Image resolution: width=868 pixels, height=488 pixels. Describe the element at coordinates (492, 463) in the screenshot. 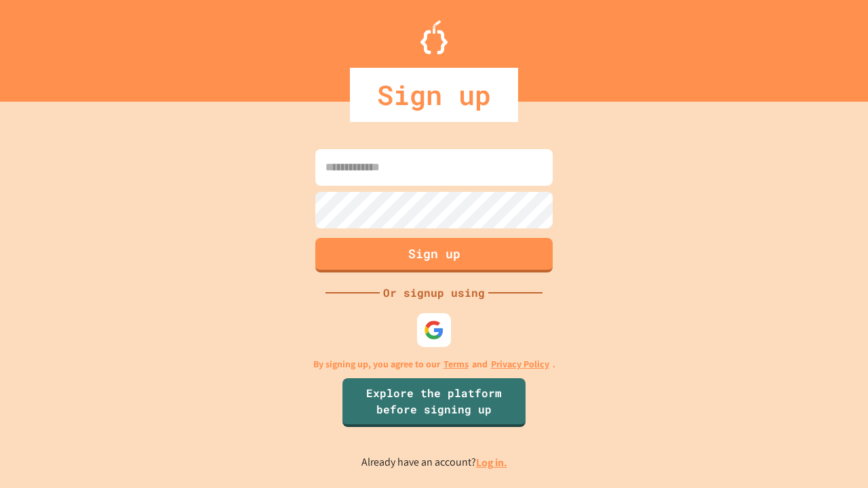

I see `a: Log in.` at that location.